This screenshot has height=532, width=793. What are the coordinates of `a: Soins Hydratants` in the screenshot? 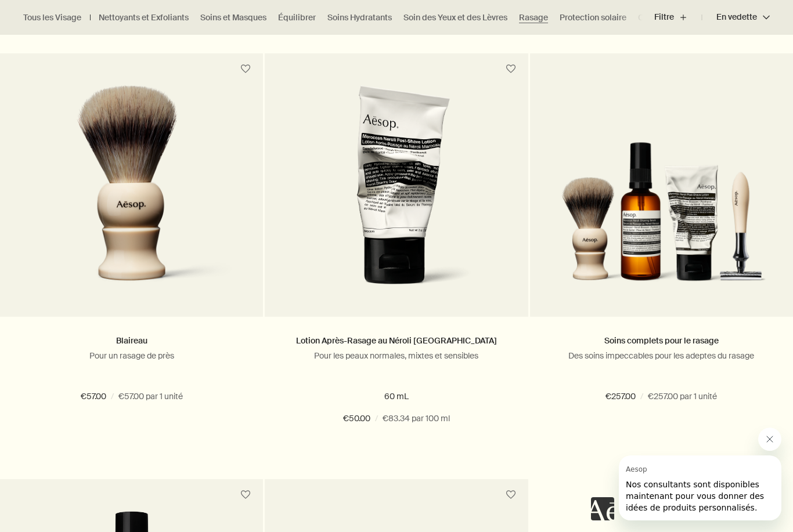 It's located at (359, 17).